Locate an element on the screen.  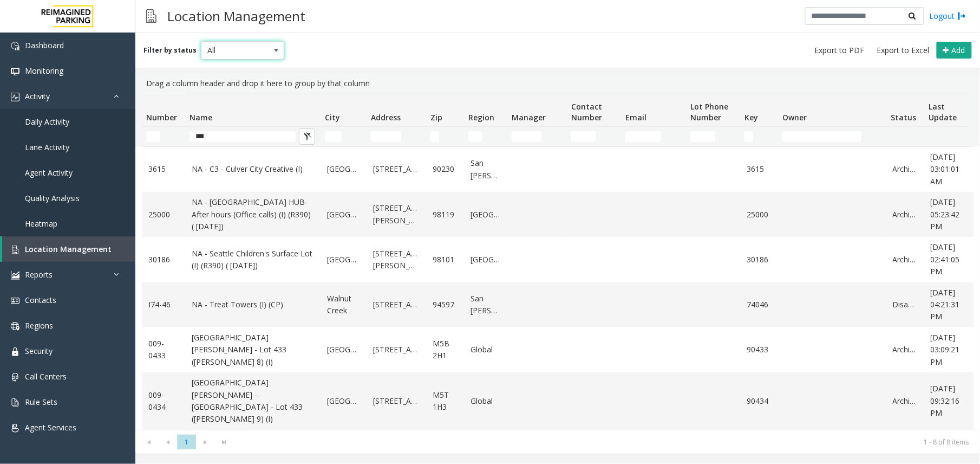
span: Lane Activity is located at coordinates (47, 147).